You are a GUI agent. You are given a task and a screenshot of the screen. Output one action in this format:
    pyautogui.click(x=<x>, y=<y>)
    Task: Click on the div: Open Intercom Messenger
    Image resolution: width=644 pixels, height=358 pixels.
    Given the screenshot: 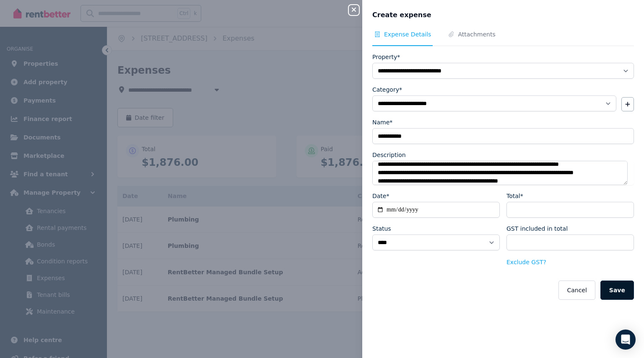 What is the action you would take?
    pyautogui.click(x=625, y=340)
    